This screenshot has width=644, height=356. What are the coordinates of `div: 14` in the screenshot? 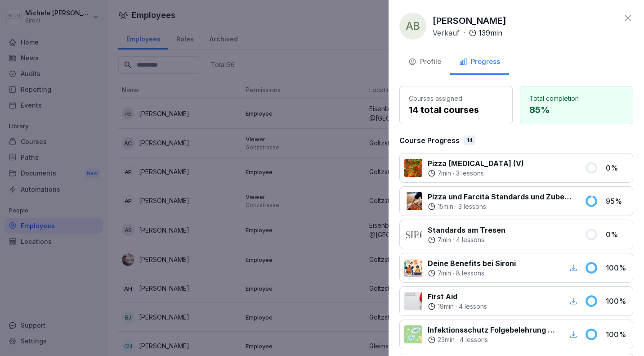 It's located at (470, 140).